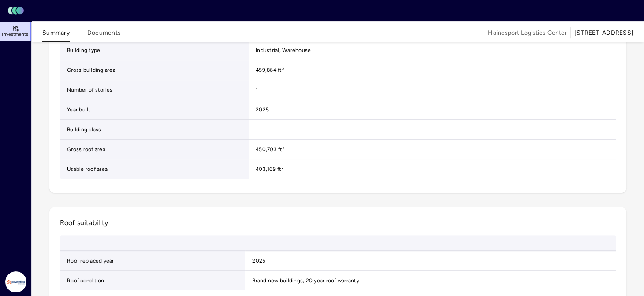  What do you see at coordinates (56, 35) in the screenshot?
I see `button: Summary` at bounding box center [56, 35].